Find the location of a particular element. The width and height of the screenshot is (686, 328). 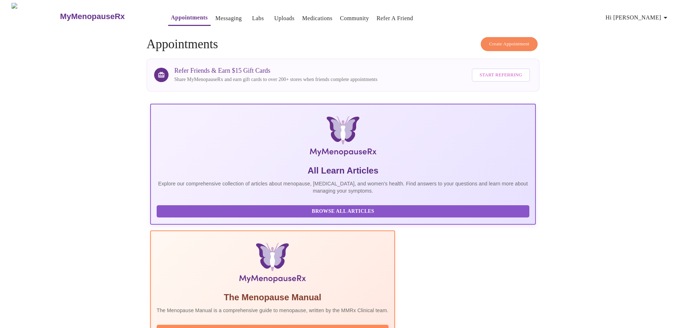

a: Community is located at coordinates (354, 18).